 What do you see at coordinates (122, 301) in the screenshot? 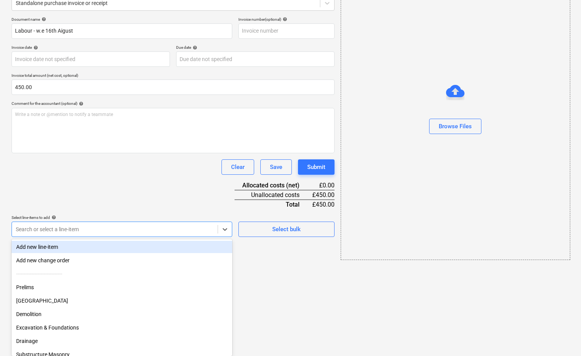
I see `div: Main House` at bounding box center [122, 301].